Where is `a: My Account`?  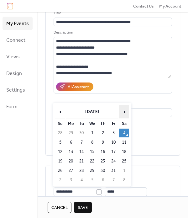 a: My Account is located at coordinates (170, 6).